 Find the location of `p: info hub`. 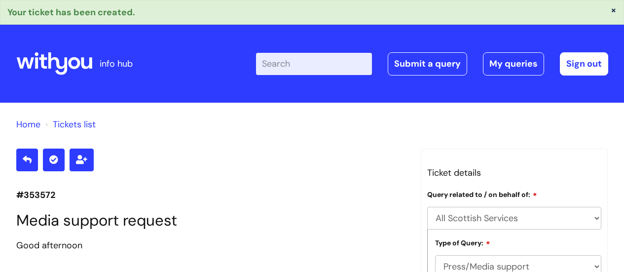

p: info hub is located at coordinates (116, 64).